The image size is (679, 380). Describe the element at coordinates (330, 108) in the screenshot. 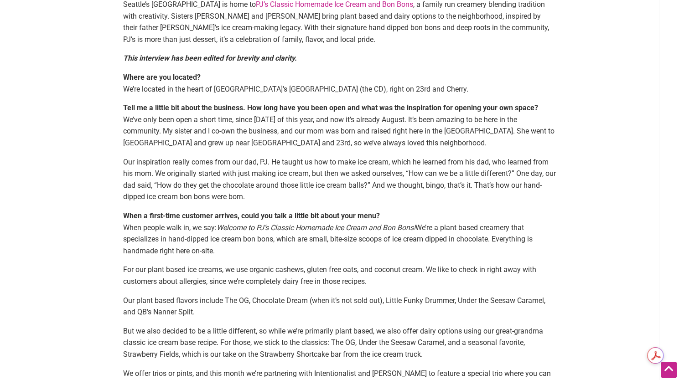

I see `strong: Tell me a little bit about the business. How long have you been open and what was the inspiration...` at that location.